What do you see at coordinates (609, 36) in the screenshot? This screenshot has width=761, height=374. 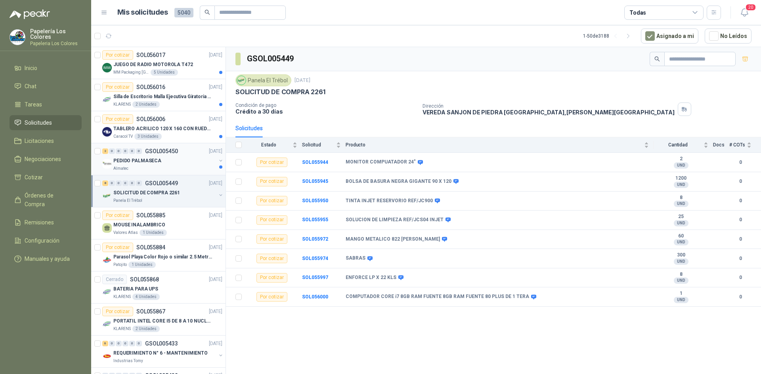 I see `div: 1 - 50 de 3188` at bounding box center [609, 36].